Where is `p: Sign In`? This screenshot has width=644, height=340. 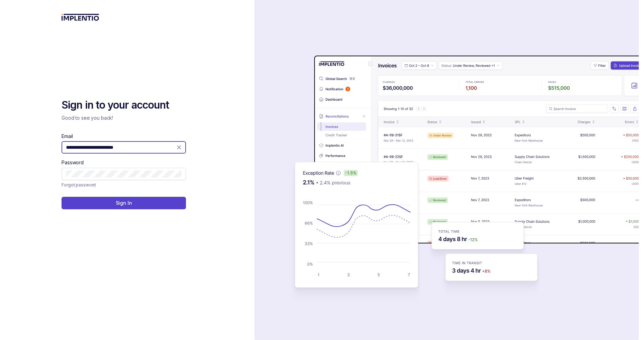
p: Sign In is located at coordinates (124, 203).